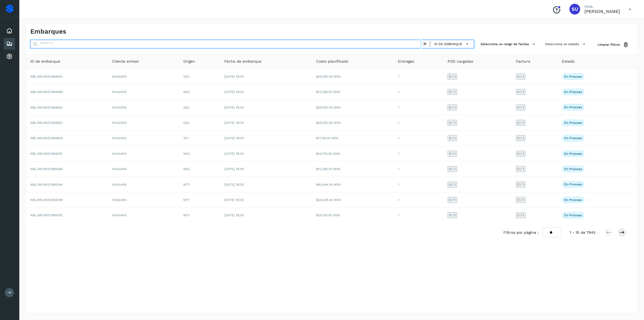 The height and width of the screenshot is (320, 644). I want to click on p: Hola,, so click(602, 7).